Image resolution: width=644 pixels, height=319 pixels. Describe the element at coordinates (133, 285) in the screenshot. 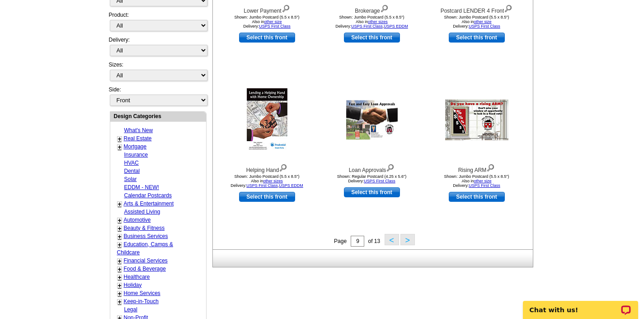

I see `a: Holiday` at that location.